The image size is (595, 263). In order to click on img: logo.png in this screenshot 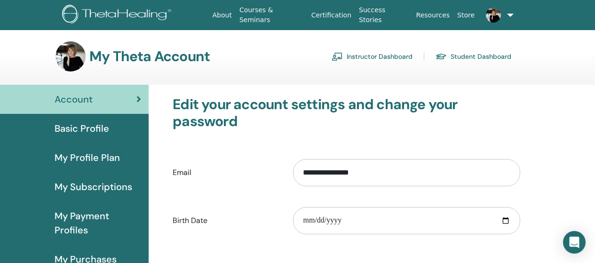, I will do `click(118, 15)`.